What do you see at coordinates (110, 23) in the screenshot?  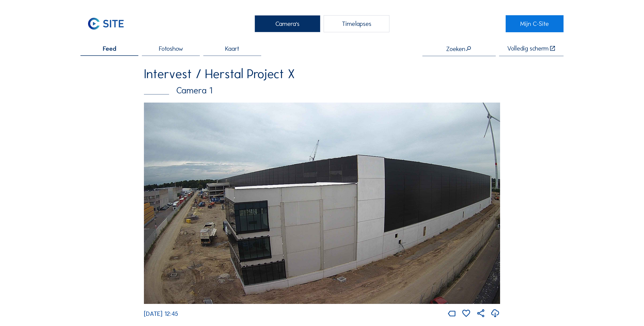 I see `a: C-SITE Logo` at bounding box center [110, 23].